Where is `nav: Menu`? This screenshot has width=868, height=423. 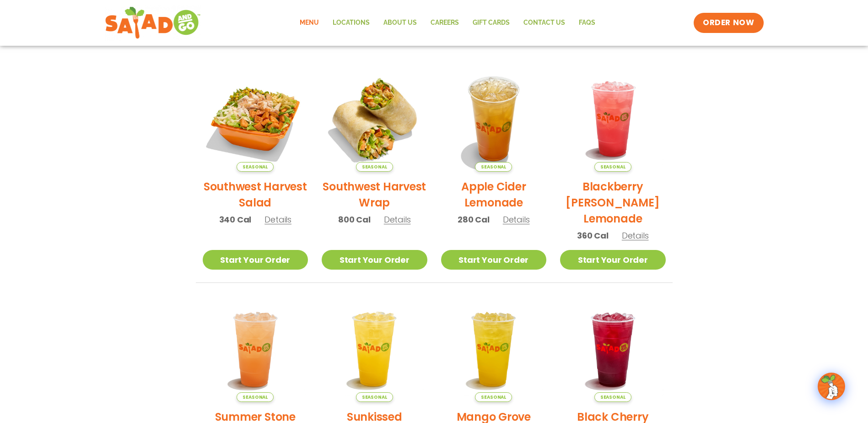
nav: Menu is located at coordinates (448, 23).